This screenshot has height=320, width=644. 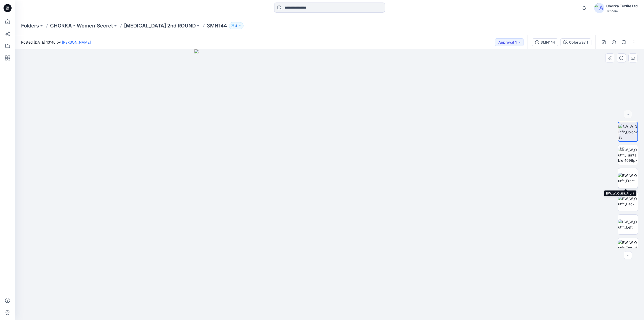 What do you see at coordinates (628, 131) in the screenshot?
I see `img: BW_W_Outfit_Colorway` at bounding box center [628, 131].